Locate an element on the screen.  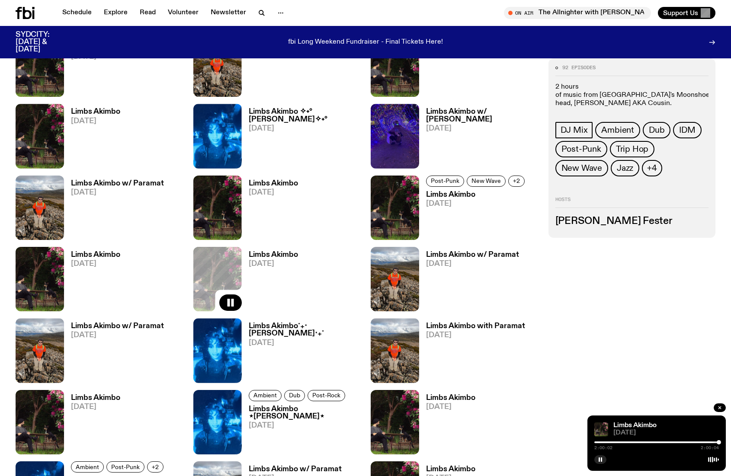
a: Read is located at coordinates (148, 13).